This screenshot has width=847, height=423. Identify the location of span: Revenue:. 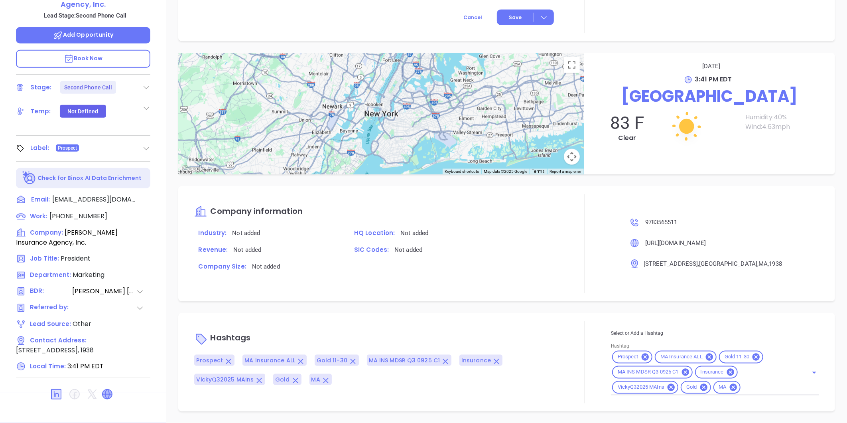
(213, 249).